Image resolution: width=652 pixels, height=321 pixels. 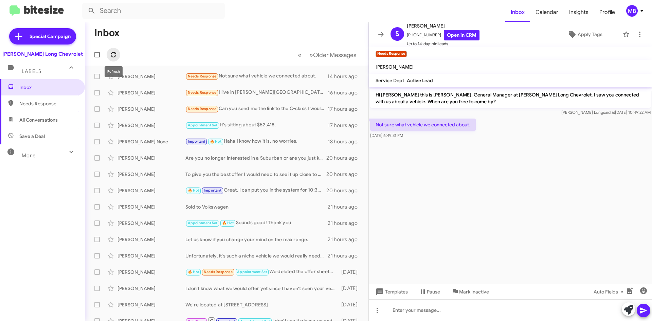 I want to click on span: Mark Inactive, so click(x=474, y=292).